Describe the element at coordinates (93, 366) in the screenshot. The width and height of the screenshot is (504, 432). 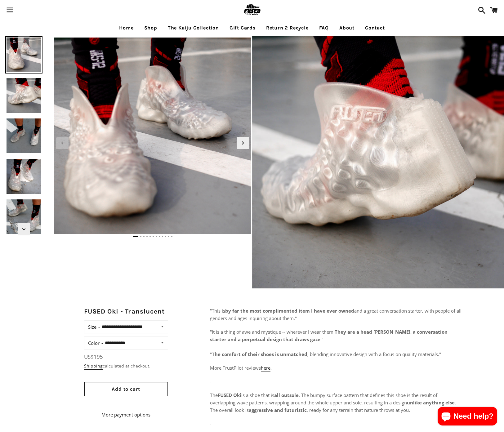
I see `a: Shipping` at that location.